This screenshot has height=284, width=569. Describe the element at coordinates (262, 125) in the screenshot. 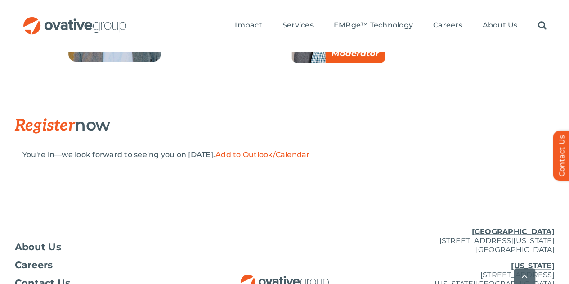

I see `h3: now` at that location.